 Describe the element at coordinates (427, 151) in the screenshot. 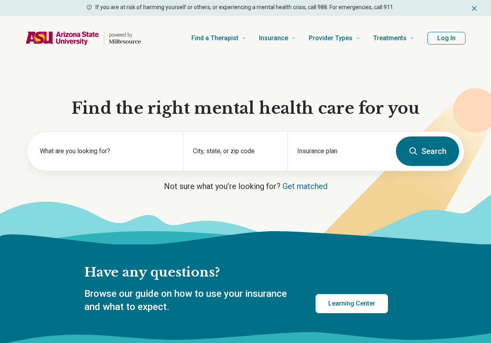

I see `button: Search` at that location.